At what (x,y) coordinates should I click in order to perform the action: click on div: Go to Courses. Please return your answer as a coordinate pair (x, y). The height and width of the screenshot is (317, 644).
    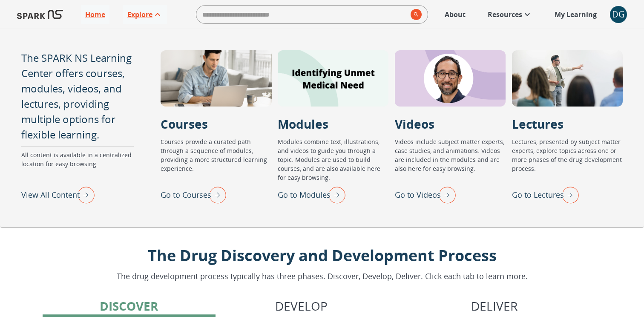
    Looking at the image, I should click on (193, 195).